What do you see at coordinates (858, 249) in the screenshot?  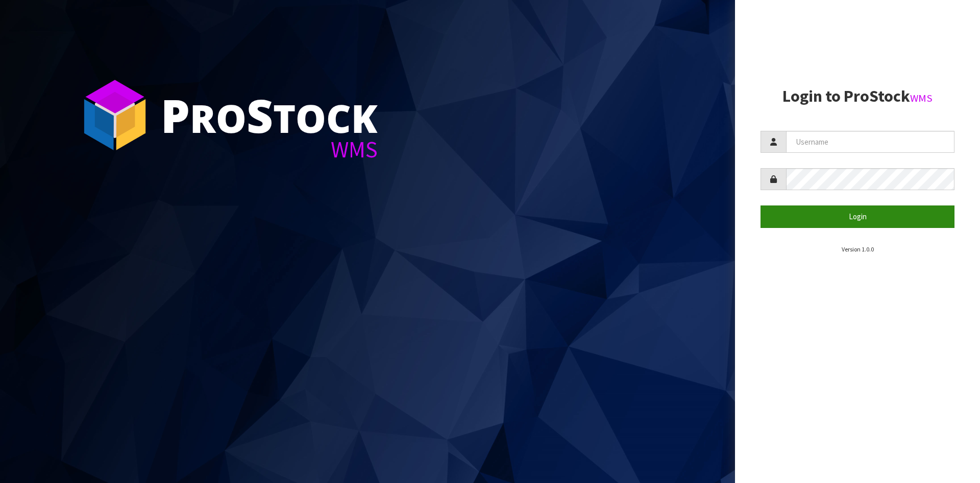 I see `small: Version 1.0.0` at bounding box center [858, 249].